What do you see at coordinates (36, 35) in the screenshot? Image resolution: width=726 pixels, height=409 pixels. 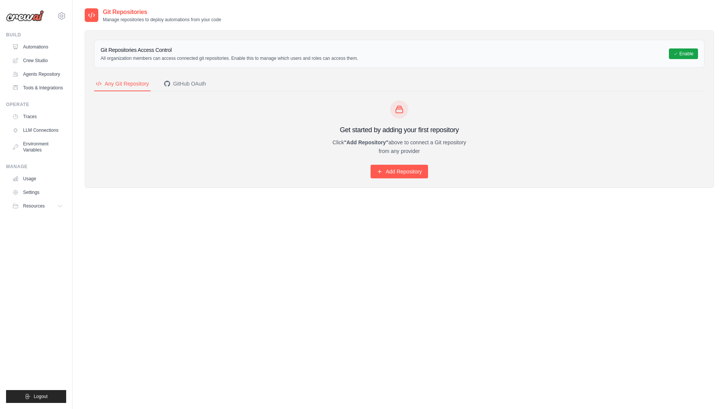 I see `div: Build` at bounding box center [36, 35].